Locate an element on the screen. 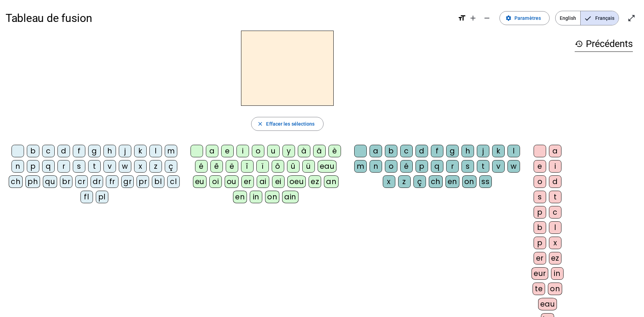 This screenshot has height=317, width=644. div: eur is located at coordinates (540, 274).